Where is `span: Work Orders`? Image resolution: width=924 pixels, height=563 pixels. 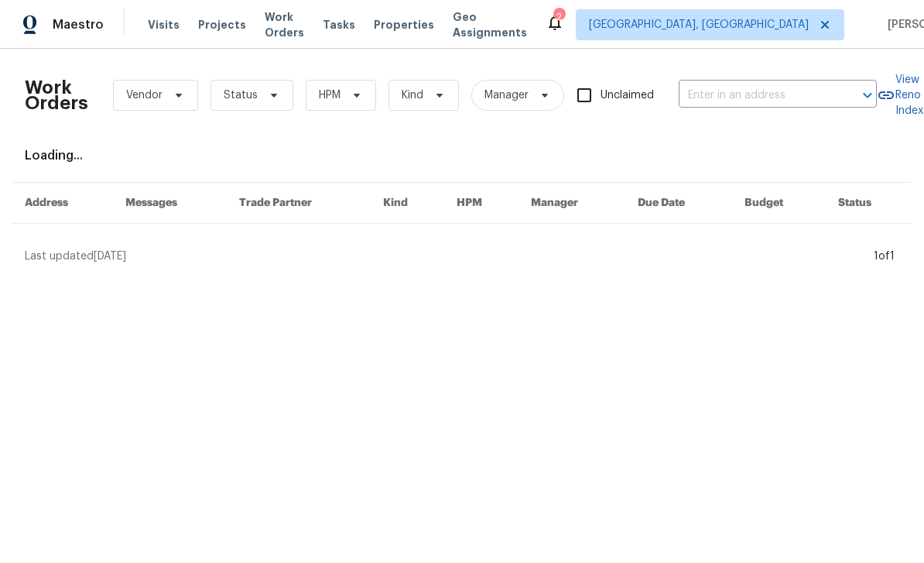 span: Work Orders is located at coordinates (284, 25).